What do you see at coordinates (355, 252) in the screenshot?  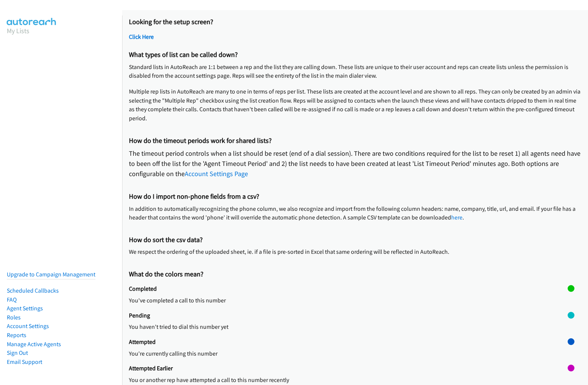 I see `p: We respect the ordering of the uploaded sheet, ie. if a file is pre-sorted in Excel that same ord...` at bounding box center [355, 252].